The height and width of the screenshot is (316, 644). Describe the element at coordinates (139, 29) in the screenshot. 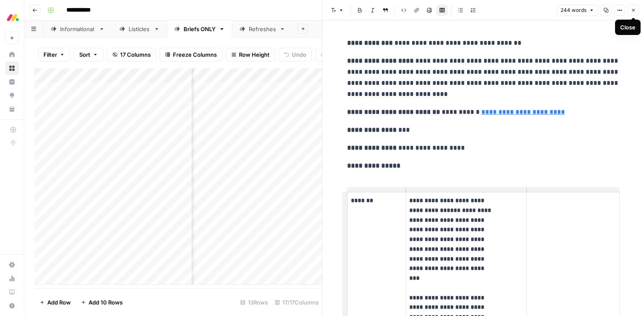

I see `div: Listicles` at that location.